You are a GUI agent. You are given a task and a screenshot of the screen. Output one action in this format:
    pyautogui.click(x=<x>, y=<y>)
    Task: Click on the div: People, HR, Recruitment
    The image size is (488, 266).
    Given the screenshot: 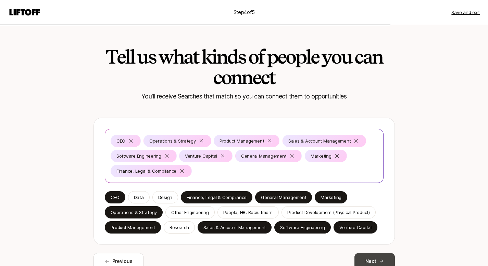 What is the action you would take?
    pyautogui.click(x=248, y=212)
    